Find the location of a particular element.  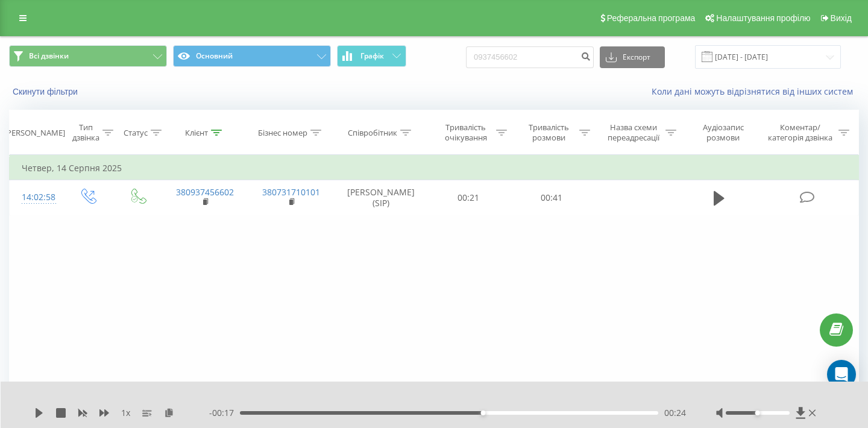

span: Графік is located at coordinates (372, 56).